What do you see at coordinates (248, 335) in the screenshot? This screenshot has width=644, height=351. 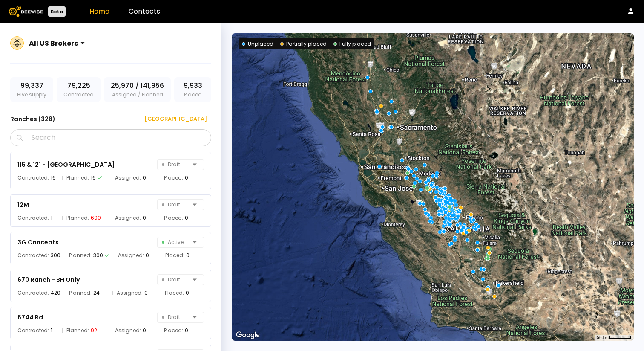 I see `a: Open this area in Google Maps (opens a new window)` at bounding box center [248, 335].